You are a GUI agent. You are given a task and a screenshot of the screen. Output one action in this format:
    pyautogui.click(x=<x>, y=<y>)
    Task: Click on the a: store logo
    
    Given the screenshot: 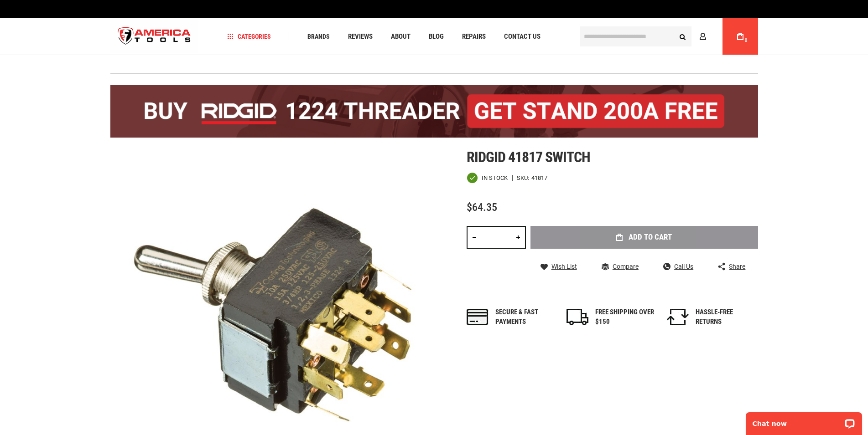 What is the action you would take?
    pyautogui.click(x=154, y=36)
    